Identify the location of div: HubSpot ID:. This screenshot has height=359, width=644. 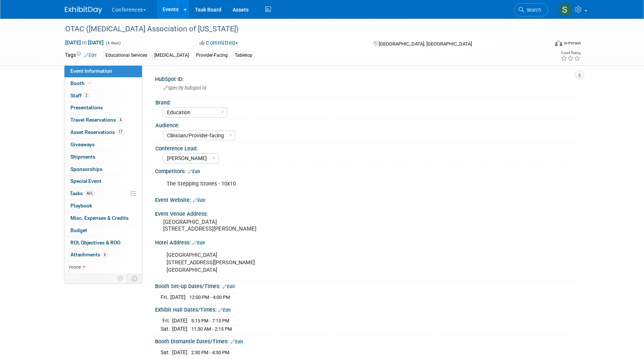
(367, 78).